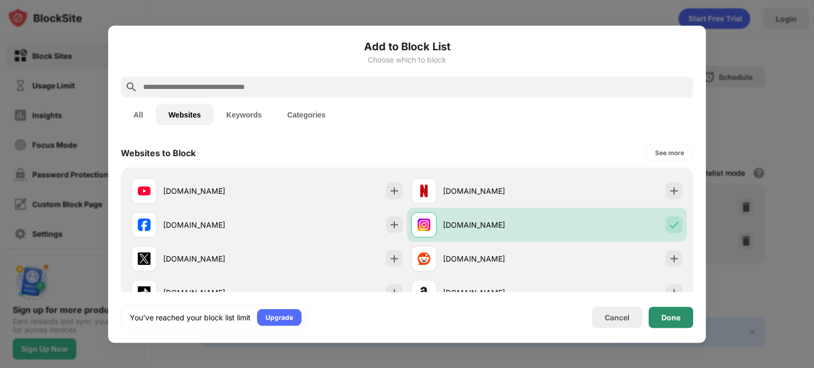  What do you see at coordinates (184, 114) in the screenshot?
I see `button: Websites` at bounding box center [184, 114].